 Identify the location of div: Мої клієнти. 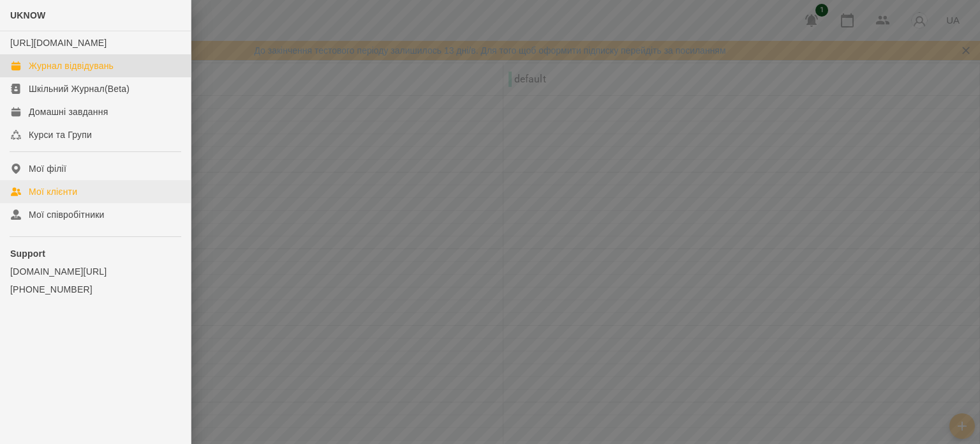
(53, 191).